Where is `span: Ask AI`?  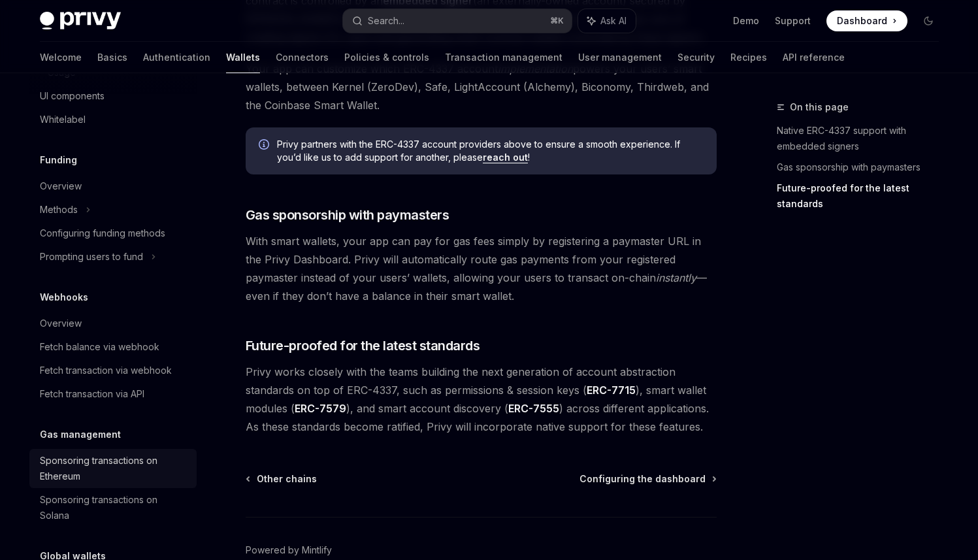
span: Ask AI is located at coordinates (613, 21).